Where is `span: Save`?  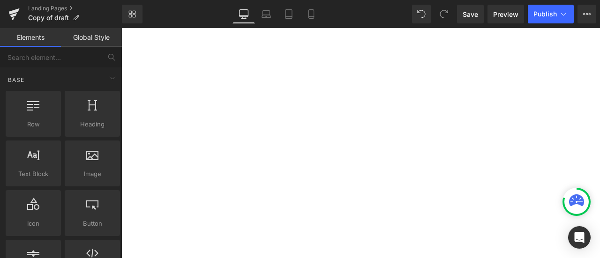
span: Save is located at coordinates (470, 14).